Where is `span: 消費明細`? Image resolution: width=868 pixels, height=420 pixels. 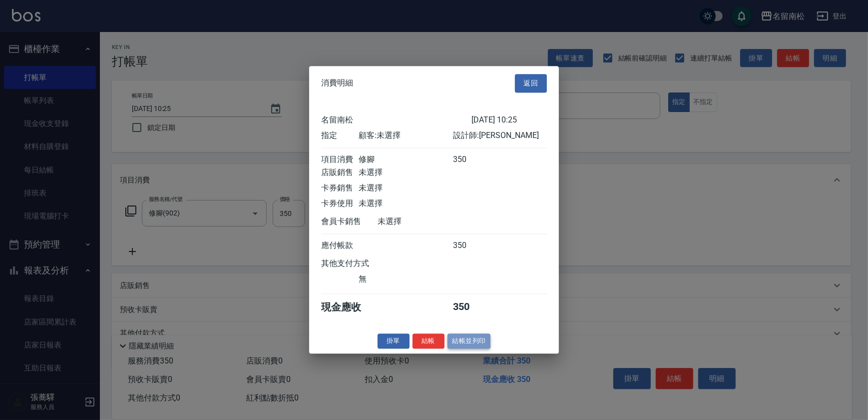
span: 消費明細 is located at coordinates (337, 84).